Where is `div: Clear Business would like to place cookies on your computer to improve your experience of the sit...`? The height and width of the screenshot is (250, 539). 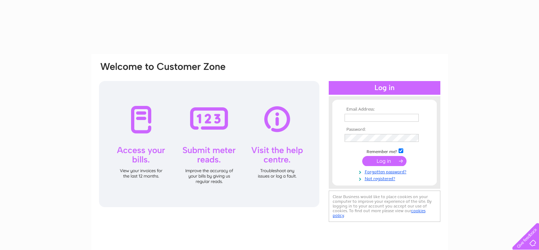 div: Clear Business would like to place cookies on your computer to improve your experience of the sit... is located at coordinates (385, 206).